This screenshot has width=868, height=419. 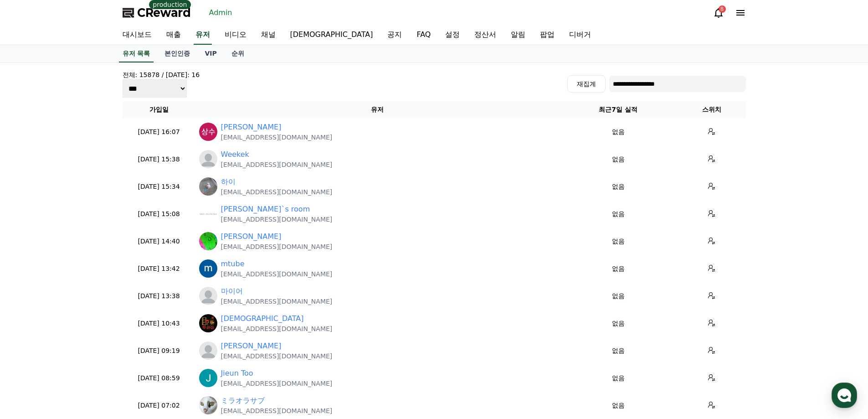 What do you see at coordinates (208, 268) in the screenshot?
I see `img: https://lh3.googleusercontent.com/a/ACg8ocKAedeKMipztXGmQyqwHWalfuMlIwtJtn6Wz8b4v39_cvOrVg=s96-c` at bounding box center [208, 268].